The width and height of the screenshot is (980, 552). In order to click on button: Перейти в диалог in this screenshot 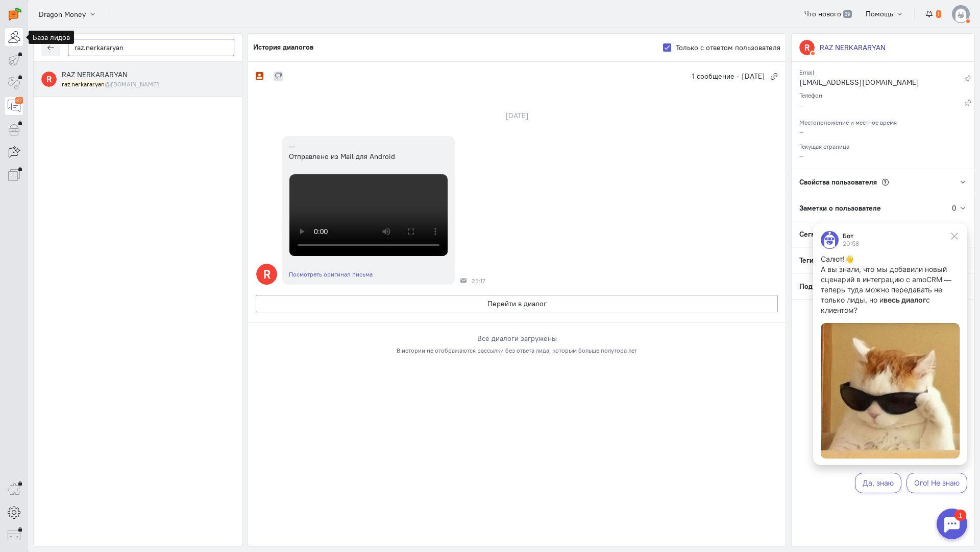, I will do `click(516, 304)`.